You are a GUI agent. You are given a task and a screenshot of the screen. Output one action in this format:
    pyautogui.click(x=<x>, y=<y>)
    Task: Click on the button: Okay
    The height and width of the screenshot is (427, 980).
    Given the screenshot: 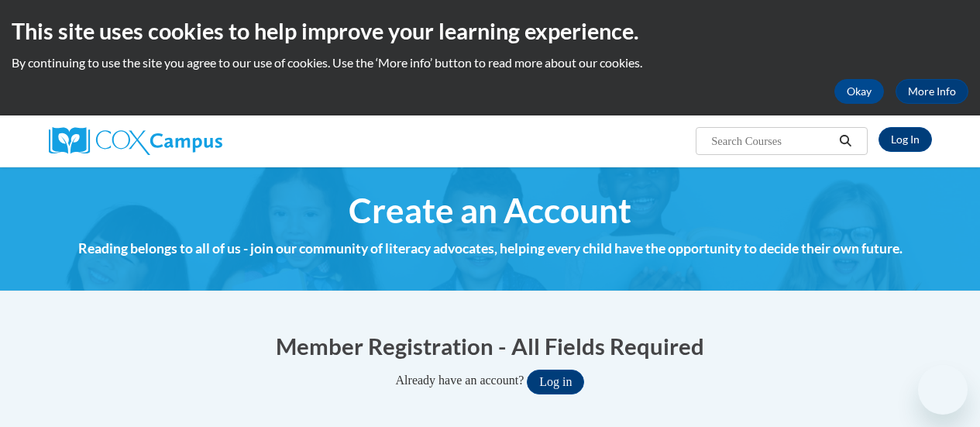 What is the action you would take?
    pyautogui.click(x=858, y=92)
    